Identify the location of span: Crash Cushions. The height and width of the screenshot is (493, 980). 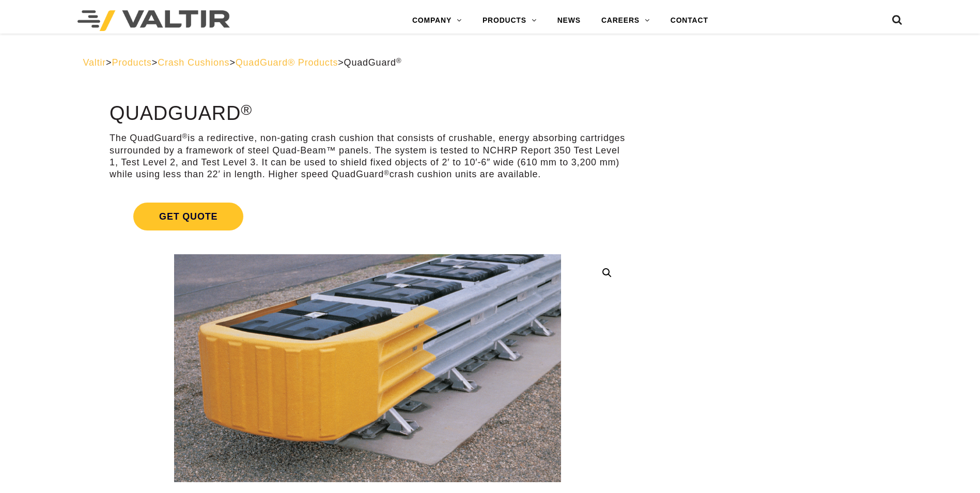
(194, 62).